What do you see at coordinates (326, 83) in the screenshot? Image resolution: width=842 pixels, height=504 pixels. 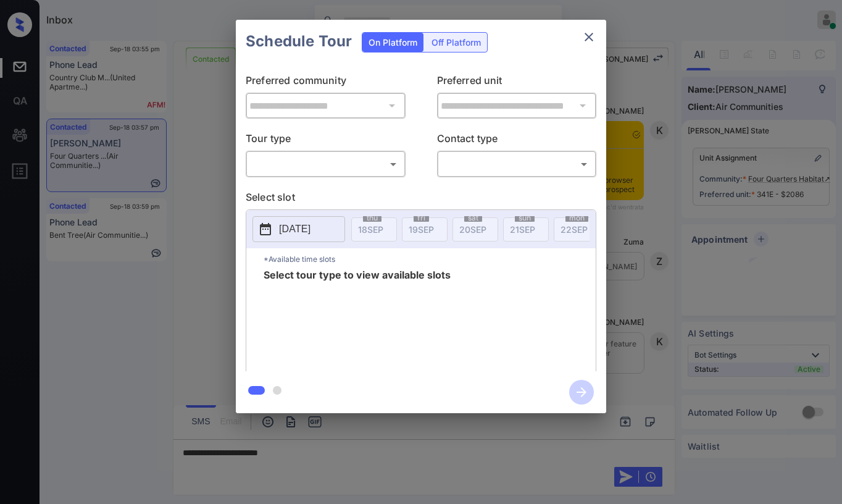 I see `p: Preferred community` at bounding box center [326, 83].